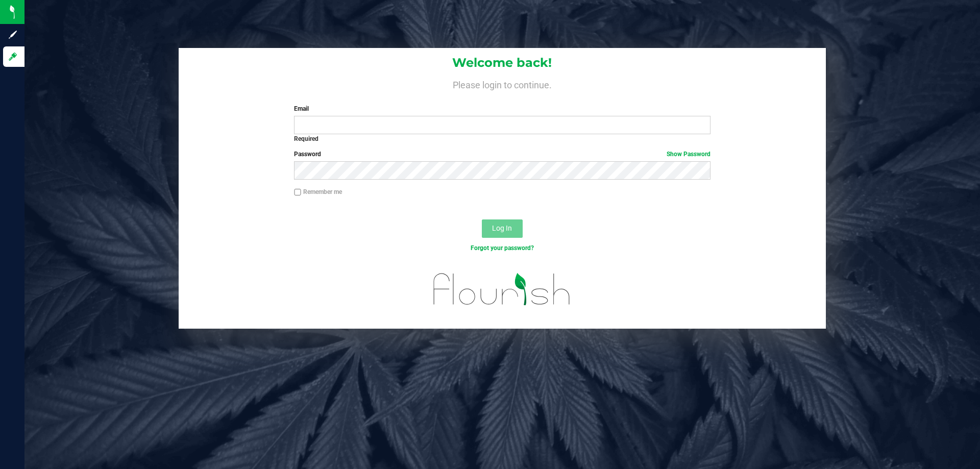  Describe the element at coordinates (13, 57) in the screenshot. I see `inline-svg: Log in` at that location.